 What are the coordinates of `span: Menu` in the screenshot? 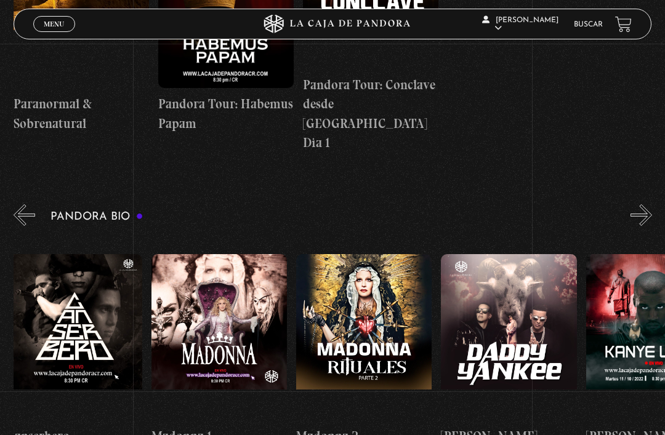 It's located at (54, 24).